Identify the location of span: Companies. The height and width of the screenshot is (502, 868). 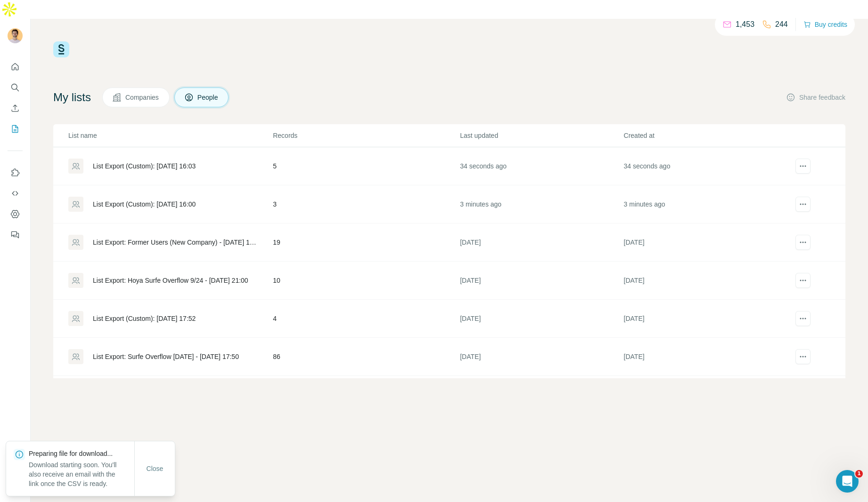
(142, 97).